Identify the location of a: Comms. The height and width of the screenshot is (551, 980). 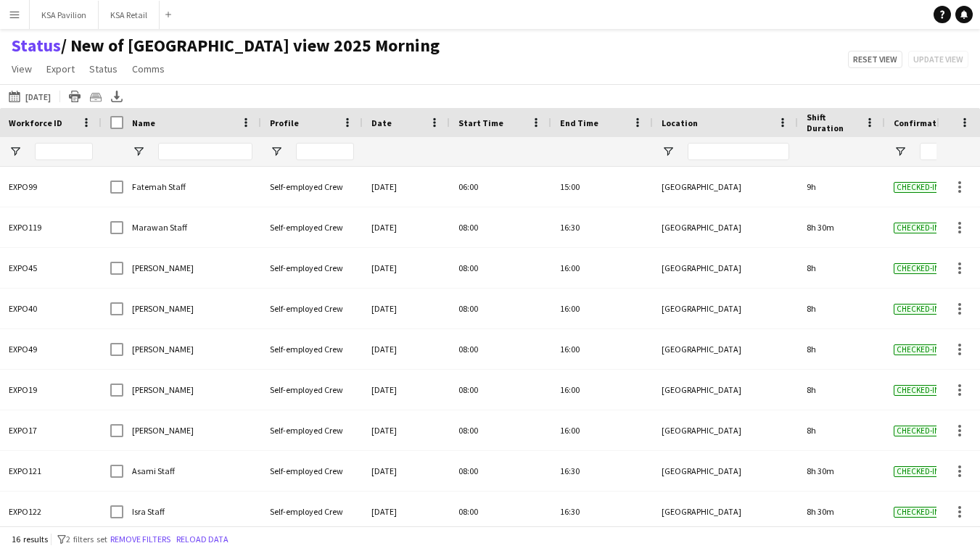
(148, 69).